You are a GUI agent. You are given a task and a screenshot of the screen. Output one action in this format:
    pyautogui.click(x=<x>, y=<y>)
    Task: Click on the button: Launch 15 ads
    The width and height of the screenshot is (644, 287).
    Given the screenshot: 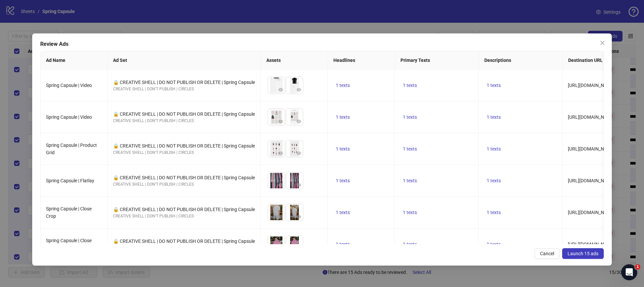 What is the action you would take?
    pyautogui.click(x=583, y=254)
    